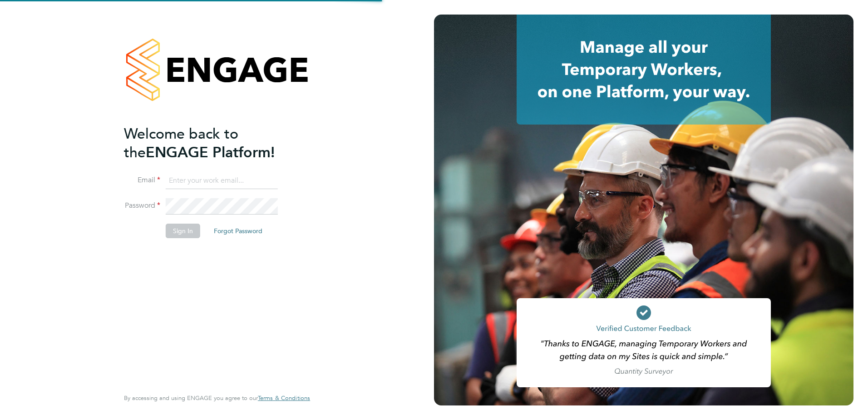  What do you see at coordinates (217, 397) in the screenshot?
I see `span: By accessing and using ENGAGE you agree to our` at bounding box center [217, 397].